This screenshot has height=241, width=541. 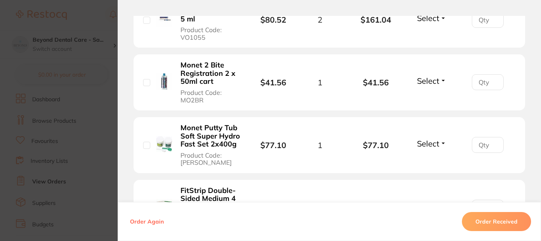 I want to click on img: Monet 2 Bite Registration 2 x 50ml cart, so click(x=164, y=81).